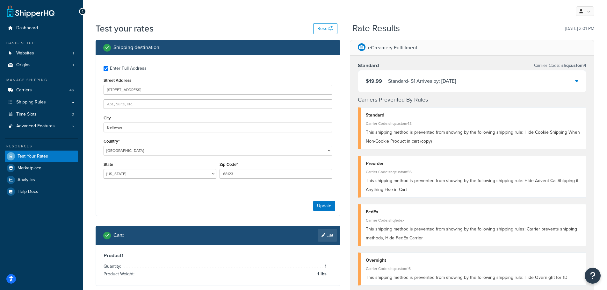 Image resolution: width=607 pixels, height=290 pixels. What do you see at coordinates (324, 206) in the screenshot?
I see `button: Update` at bounding box center [324, 206].